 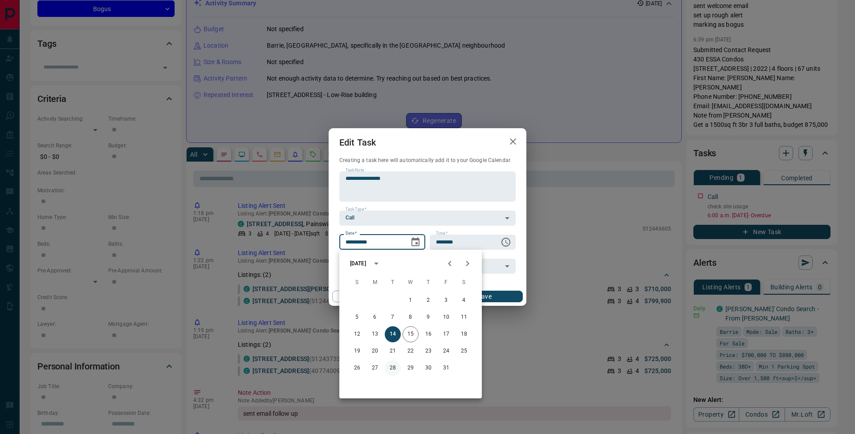 I want to click on button: 21, so click(x=393, y=351).